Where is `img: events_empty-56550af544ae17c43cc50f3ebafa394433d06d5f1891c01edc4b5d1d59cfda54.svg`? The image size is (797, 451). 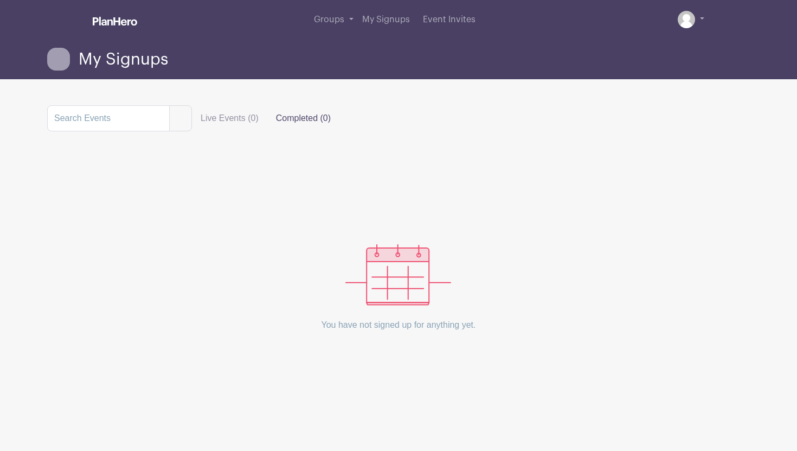
img: events_empty-56550af544ae17c43cc50f3ebafa394433d06d5f1891c01edc4b5d1d59cfda54.svg is located at coordinates (398, 274).